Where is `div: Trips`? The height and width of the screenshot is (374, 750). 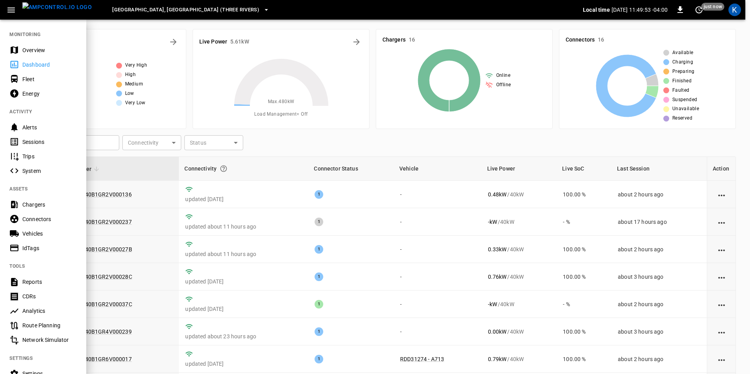 div: Trips is located at coordinates (49, 157).